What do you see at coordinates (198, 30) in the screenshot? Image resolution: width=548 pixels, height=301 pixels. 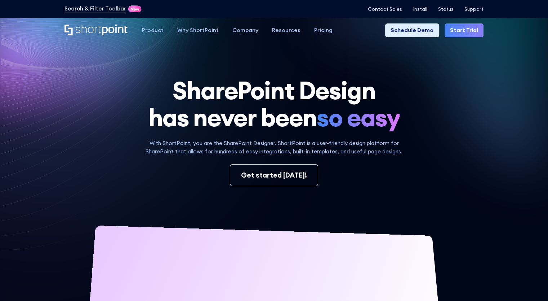 I see `a: Why ShortPoint` at bounding box center [198, 30].